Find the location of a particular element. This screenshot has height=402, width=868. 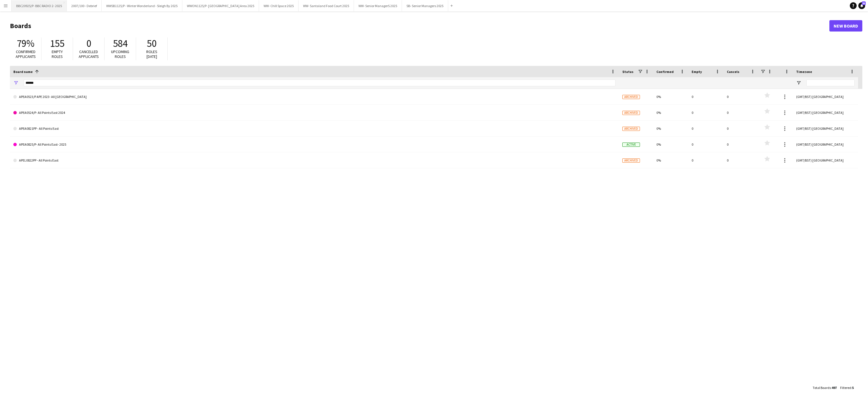

span: Total Boards is located at coordinates (822, 387).